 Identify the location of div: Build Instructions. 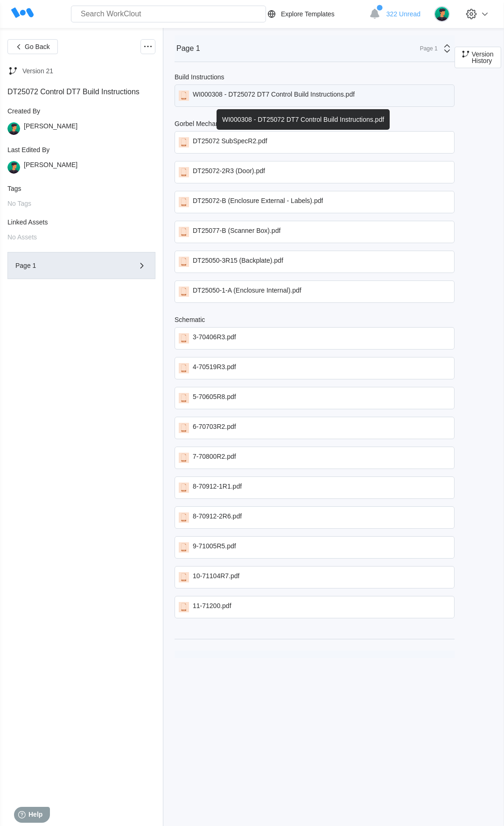
(199, 77).